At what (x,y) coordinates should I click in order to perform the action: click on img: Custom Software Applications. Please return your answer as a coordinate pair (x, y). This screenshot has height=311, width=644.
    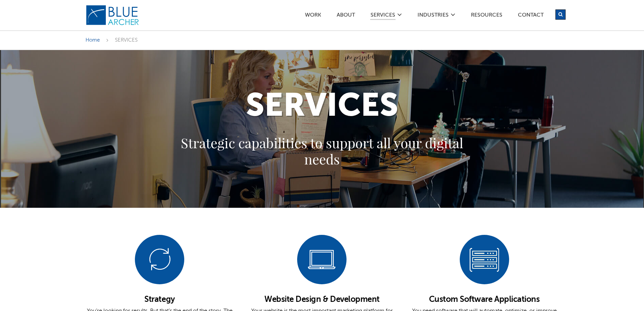
    Looking at the image, I should click on (484, 259).